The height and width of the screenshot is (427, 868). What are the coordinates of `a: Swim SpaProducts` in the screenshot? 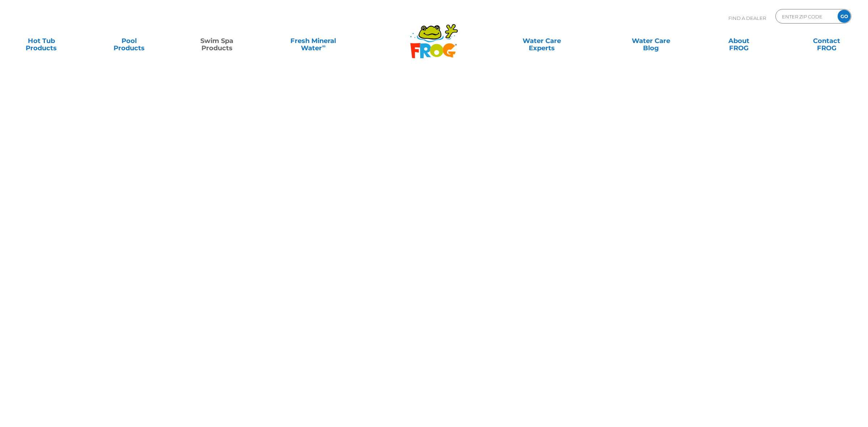 It's located at (217, 41).